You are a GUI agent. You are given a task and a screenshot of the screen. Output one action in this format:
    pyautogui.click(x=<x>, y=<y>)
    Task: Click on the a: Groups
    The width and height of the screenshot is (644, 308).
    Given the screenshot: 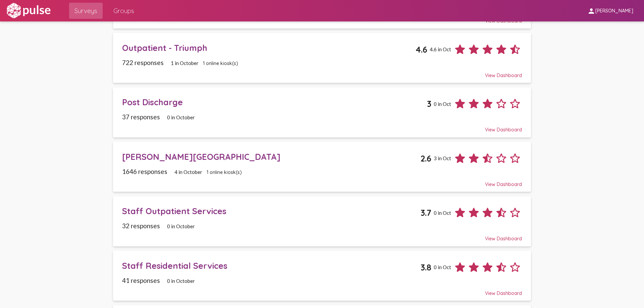 What is the action you would take?
    pyautogui.click(x=124, y=11)
    